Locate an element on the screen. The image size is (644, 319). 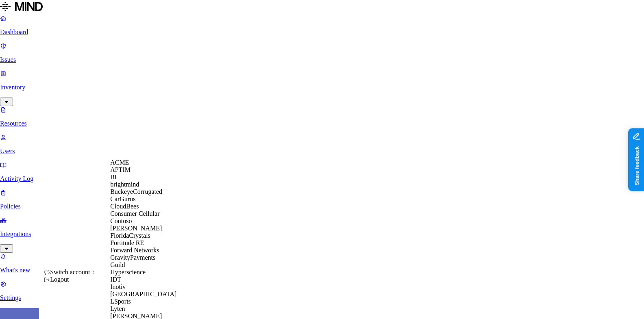
span: Contoso is located at coordinates (120, 221).